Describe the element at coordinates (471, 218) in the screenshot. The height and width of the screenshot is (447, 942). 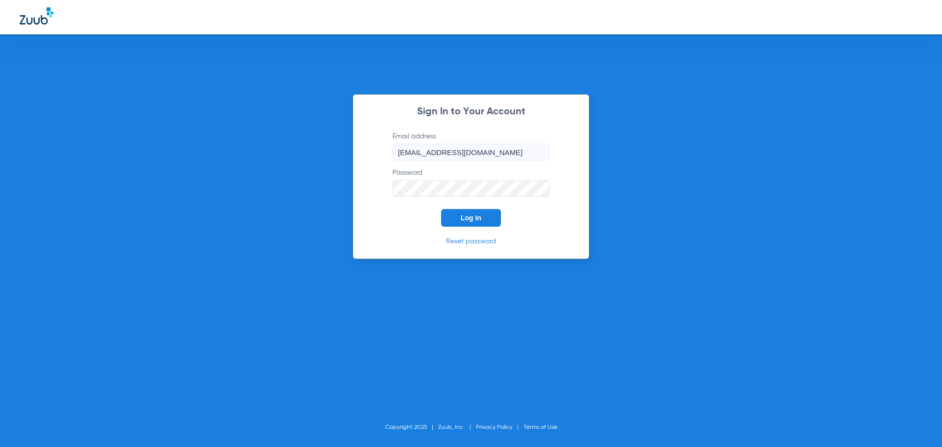
I see `span: Log In` at that location.